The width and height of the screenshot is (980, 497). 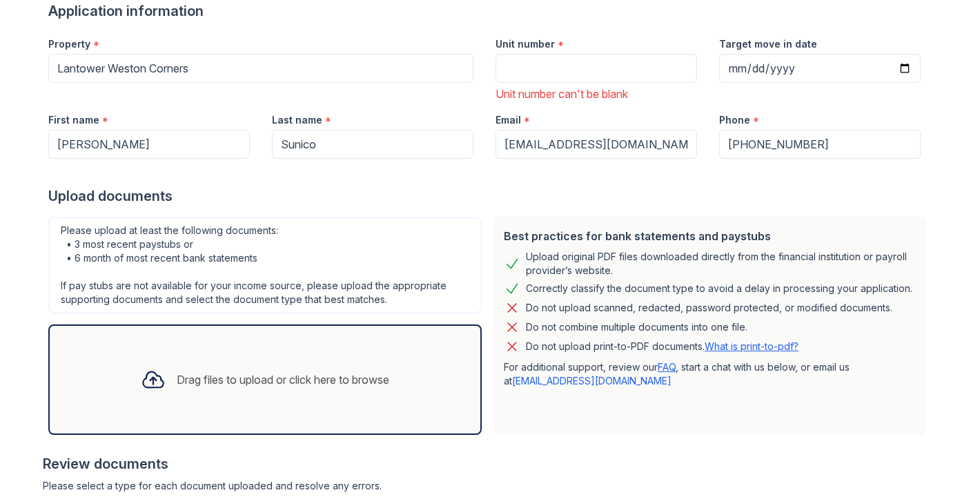 What do you see at coordinates (508, 120) in the screenshot?
I see `label: Email` at bounding box center [508, 120].